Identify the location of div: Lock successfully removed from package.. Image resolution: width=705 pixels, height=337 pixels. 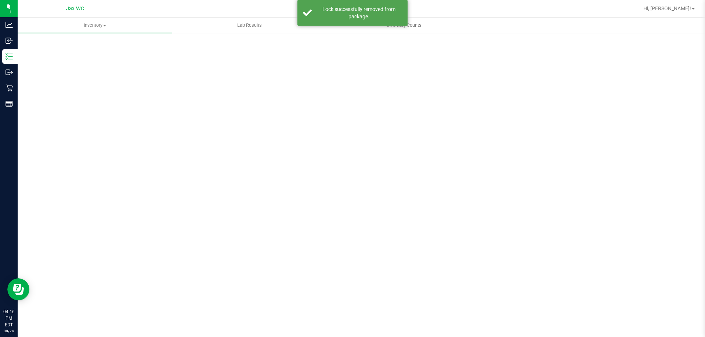
(359, 13).